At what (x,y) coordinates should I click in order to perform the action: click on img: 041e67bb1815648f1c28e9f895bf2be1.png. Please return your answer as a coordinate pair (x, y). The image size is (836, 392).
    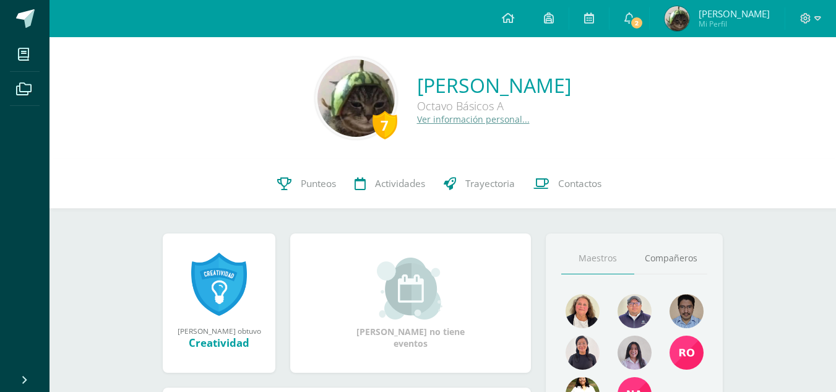
    Looking at the image, I should click on (582, 352).